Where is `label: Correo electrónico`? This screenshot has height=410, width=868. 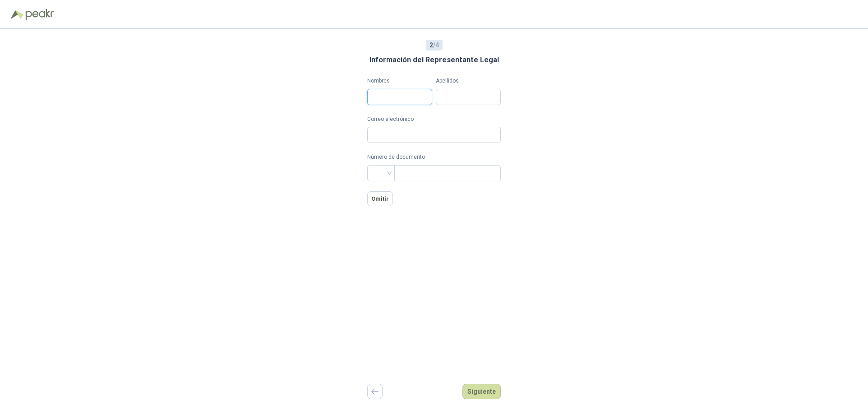
label: Correo electrónico is located at coordinates (434, 119).